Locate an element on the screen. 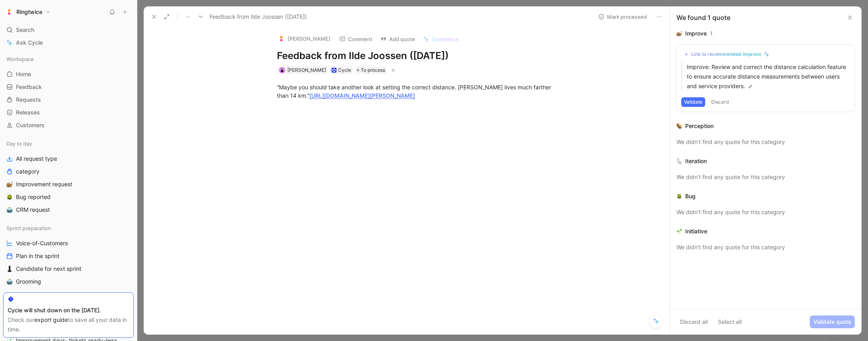 The width and height of the screenshot is (868, 341). img: pen.svg is located at coordinates (750, 86).